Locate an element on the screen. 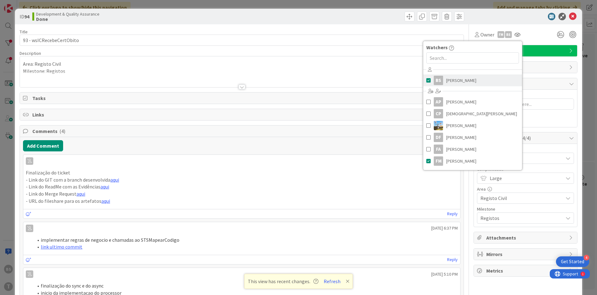 The width and height of the screenshot is (597, 295). div: Get Started is located at coordinates (573, 261).